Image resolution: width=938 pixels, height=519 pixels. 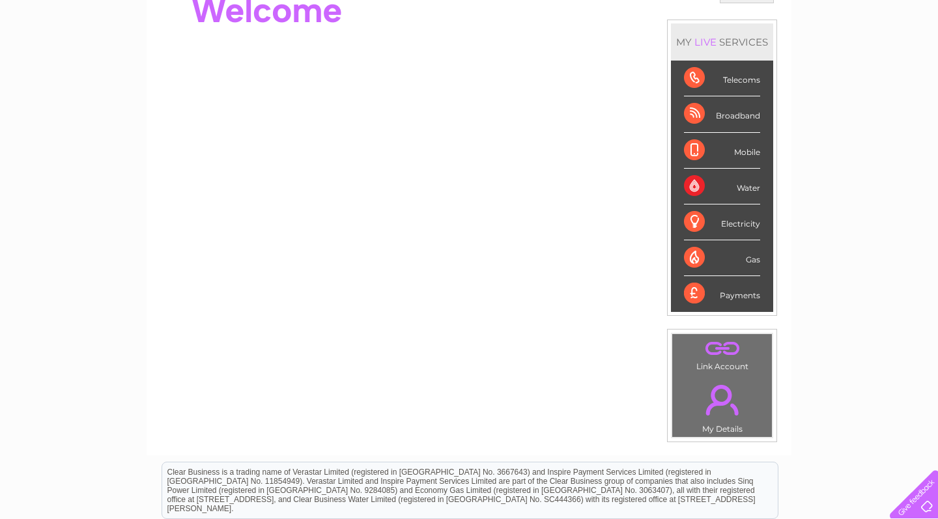 What do you see at coordinates (722, 150) in the screenshot?
I see `div: Mobile` at bounding box center [722, 150].